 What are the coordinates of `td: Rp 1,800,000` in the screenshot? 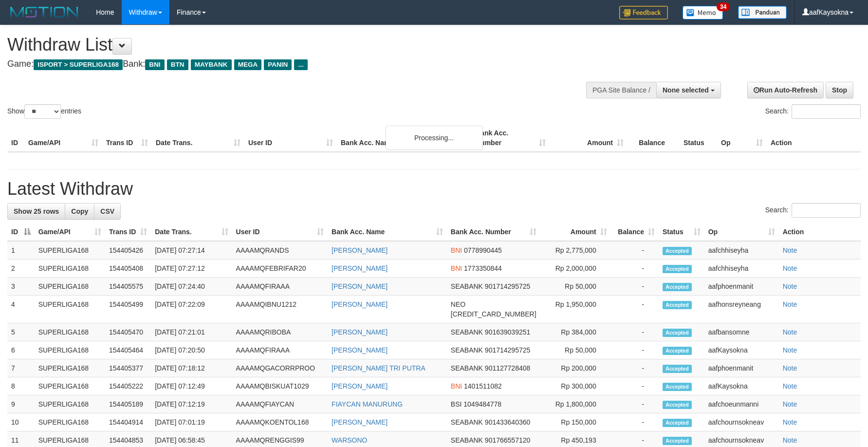 It's located at (576, 404).